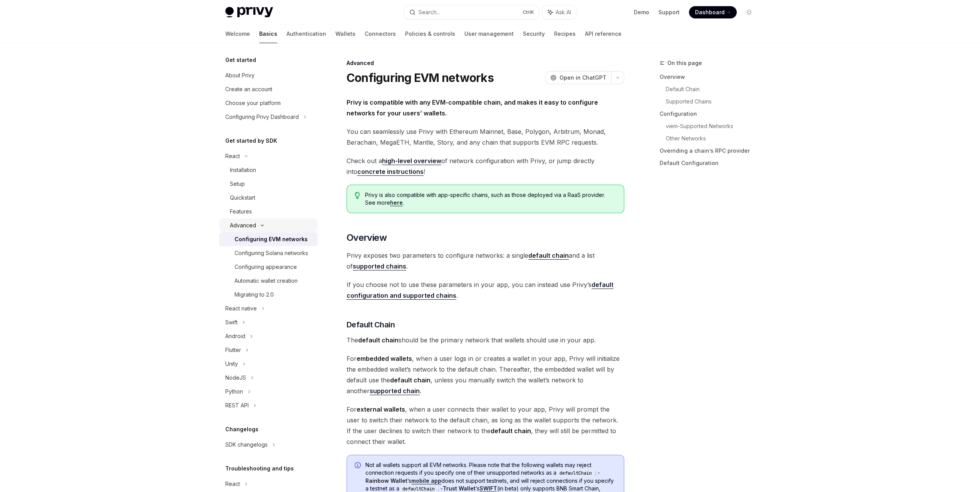 Image resolution: width=980 pixels, height=492 pixels. I want to click on span: Default Chain, so click(370, 324).